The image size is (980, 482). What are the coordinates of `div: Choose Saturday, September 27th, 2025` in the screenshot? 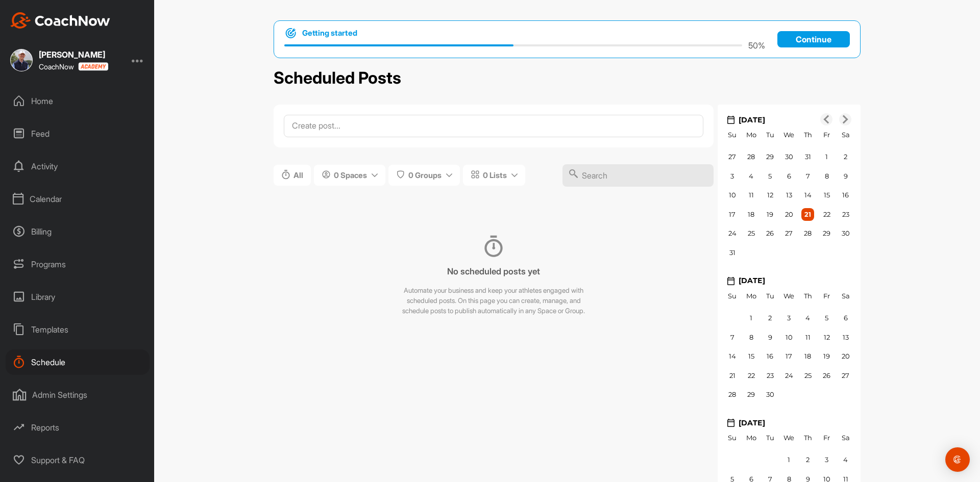 It's located at (845, 376).